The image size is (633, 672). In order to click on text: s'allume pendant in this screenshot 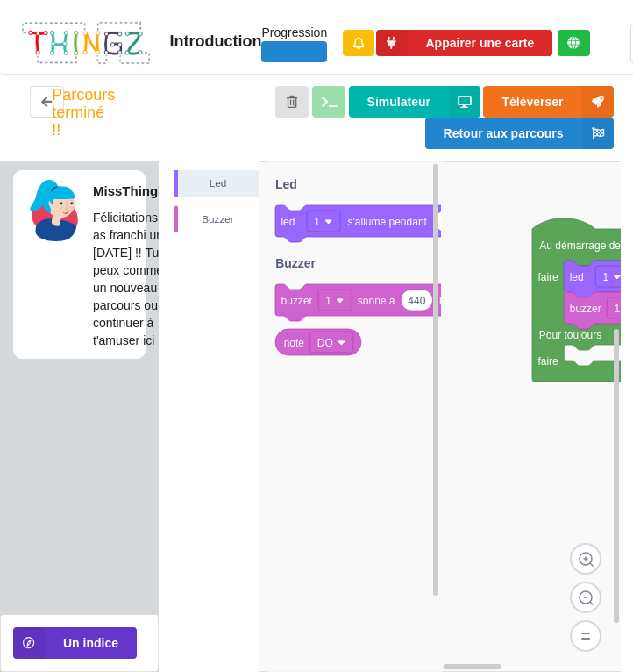, I will do `click(386, 222)`.